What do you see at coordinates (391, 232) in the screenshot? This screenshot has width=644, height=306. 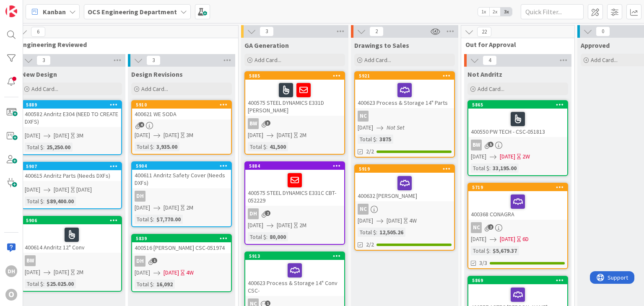 I see `div: 12,505.26` at bounding box center [391, 232].